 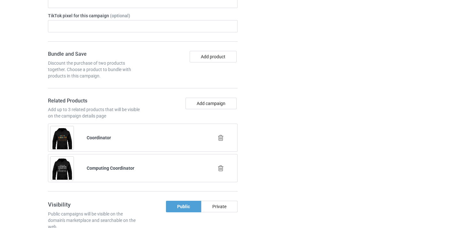 I want to click on b: Coordinator, so click(x=99, y=137).